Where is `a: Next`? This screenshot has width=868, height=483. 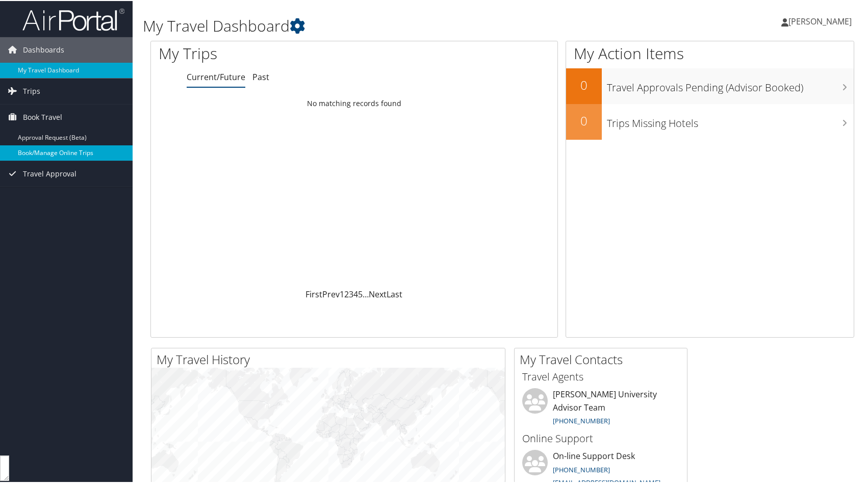 a: Next is located at coordinates (377, 293).